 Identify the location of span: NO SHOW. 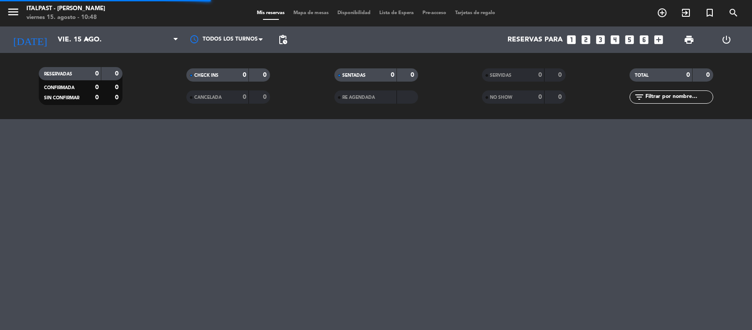
(501, 97).